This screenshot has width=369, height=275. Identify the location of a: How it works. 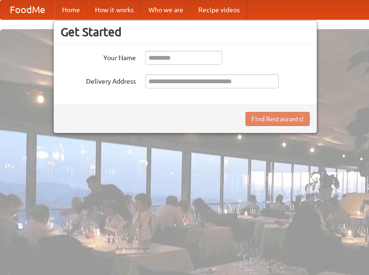
(114, 10).